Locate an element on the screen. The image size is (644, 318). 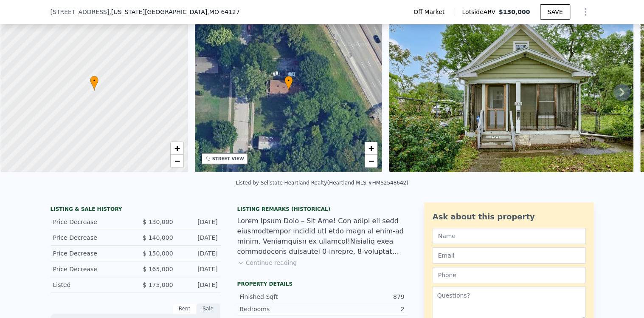
div: 2 is located at coordinates (364, 309).